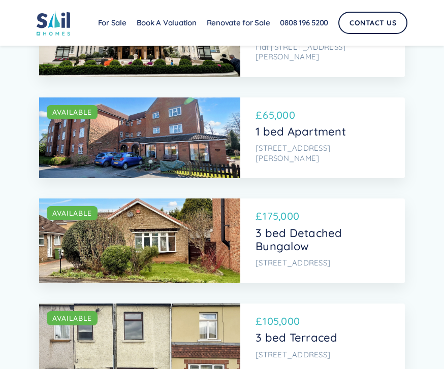  Describe the element at coordinates (281, 216) in the screenshot. I see `p: 175,000` at that location.